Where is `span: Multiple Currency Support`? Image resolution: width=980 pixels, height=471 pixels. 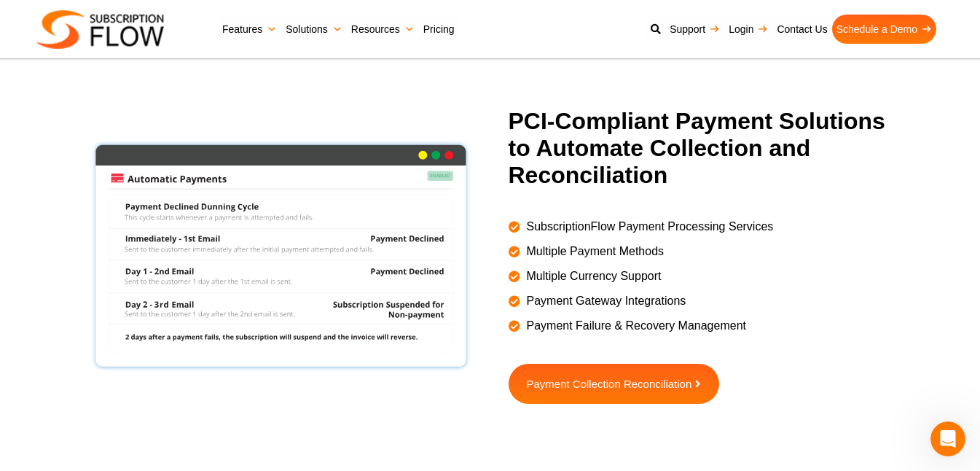 span: Multiple Currency Support is located at coordinates (592, 276).